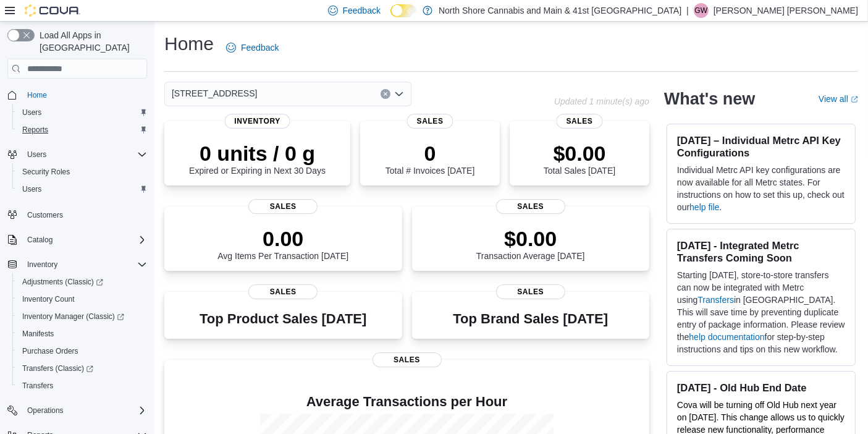 Image resolution: width=868 pixels, height=434 pixels. What do you see at coordinates (189, 44) in the screenshot?
I see `h1: Home` at bounding box center [189, 44].